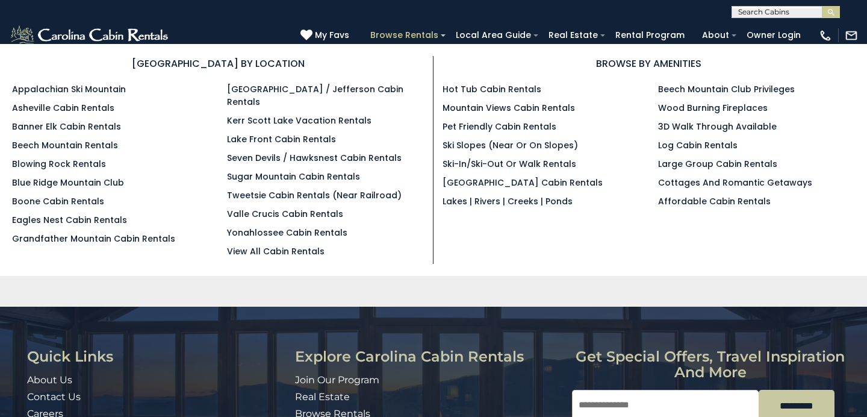  What do you see at coordinates (715, 35) in the screenshot?
I see `a: About` at bounding box center [715, 35].